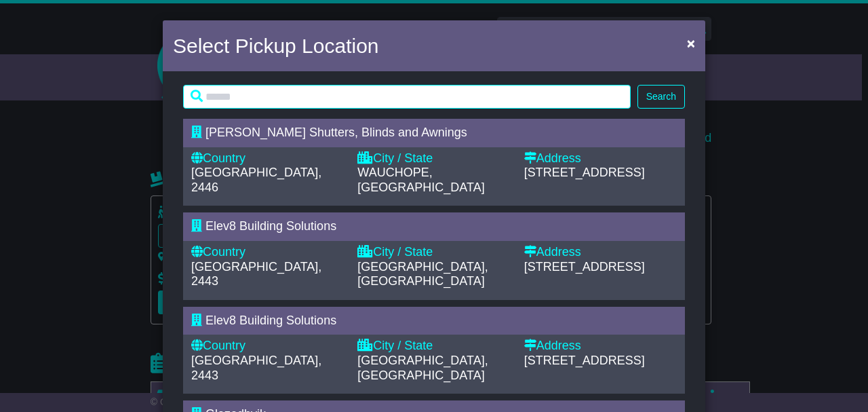  I want to click on button: Close, so click(691, 43).